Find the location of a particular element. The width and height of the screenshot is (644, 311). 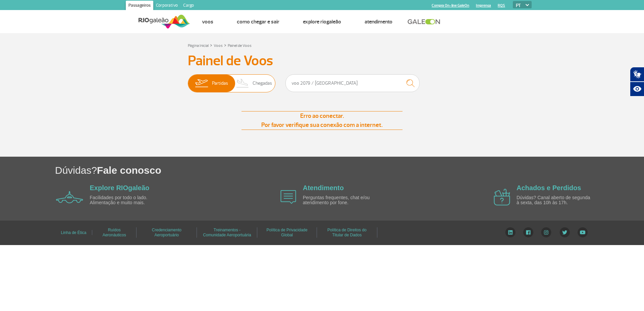

span: Chegadas is located at coordinates (262, 83).